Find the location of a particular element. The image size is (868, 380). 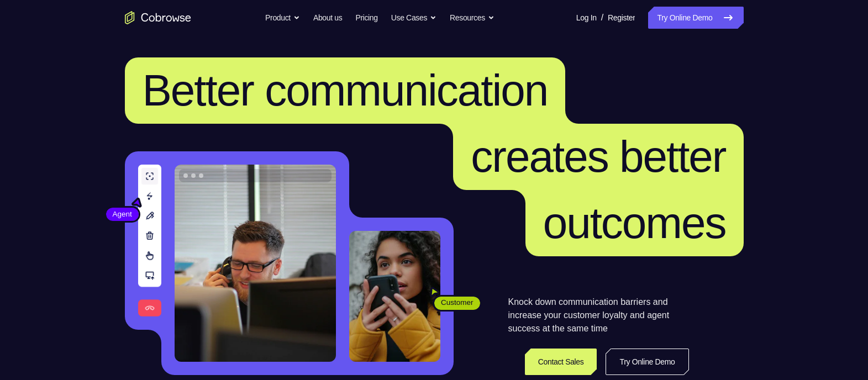

button: Product is located at coordinates (282, 18).